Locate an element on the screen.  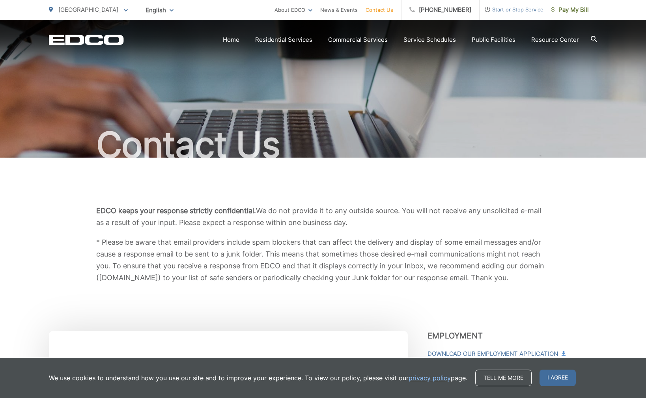
label: I am interested in: is located at coordinates (104, 361).